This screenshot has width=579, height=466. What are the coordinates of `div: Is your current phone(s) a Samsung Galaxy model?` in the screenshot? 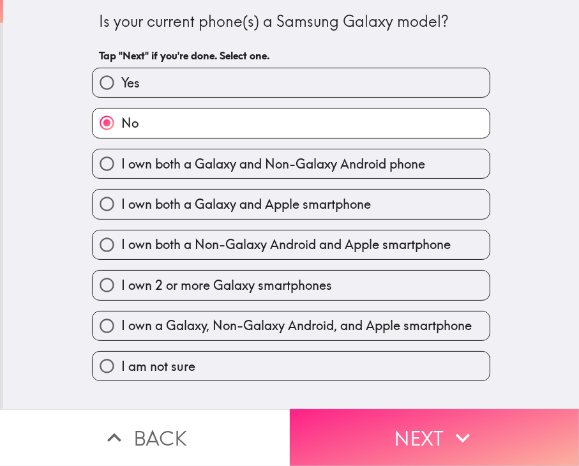 It's located at (291, 22).